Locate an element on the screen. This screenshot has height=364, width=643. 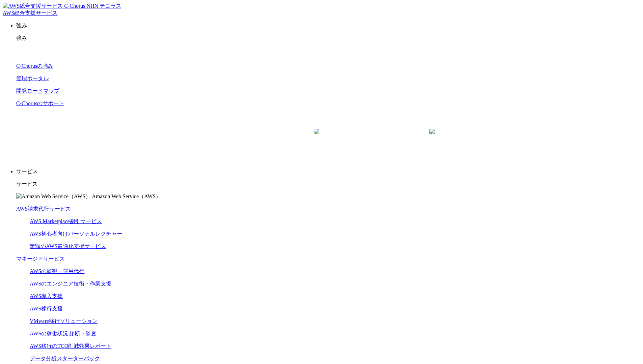
img: AWS総合支援サービス C-Chorus is located at coordinates (44, 6).